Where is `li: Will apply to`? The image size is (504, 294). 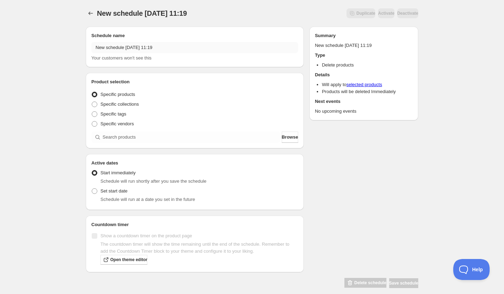
li: Will apply to is located at coordinates (367, 85).